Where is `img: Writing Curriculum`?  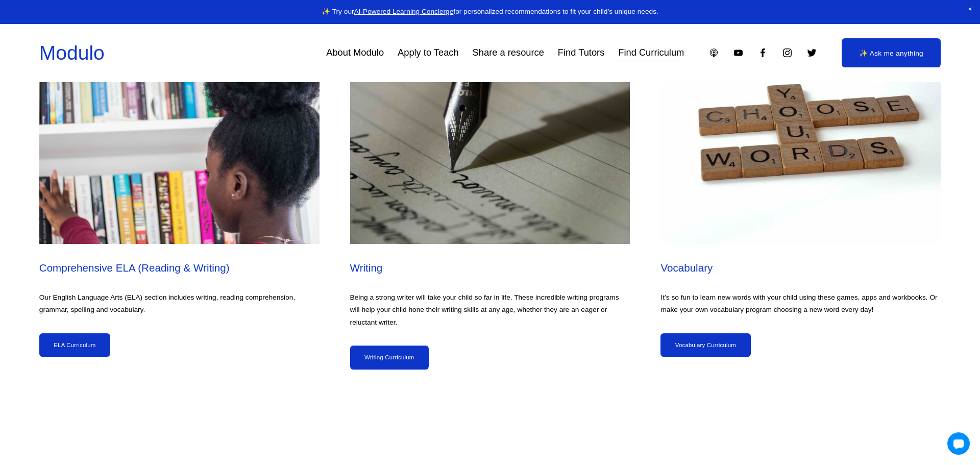
img: Writing Curriculum is located at coordinates (490, 138).